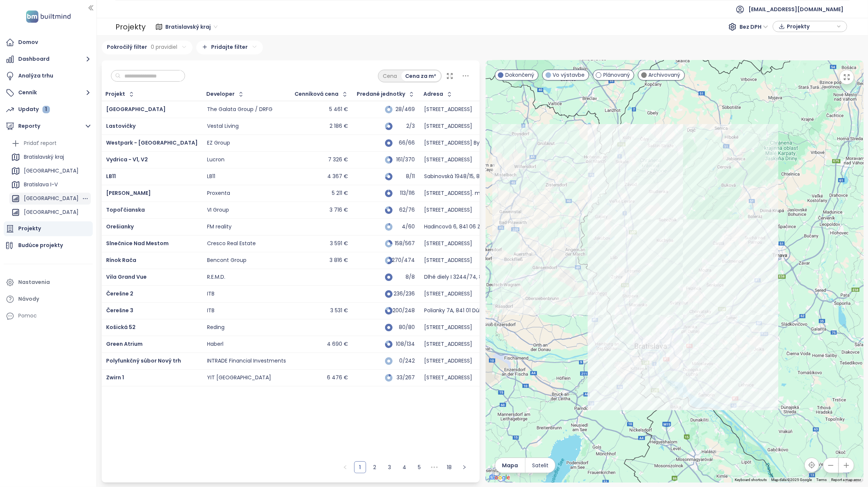 This screenshot has width=868, height=487. I want to click on span: Bez DPH, so click(754, 27).